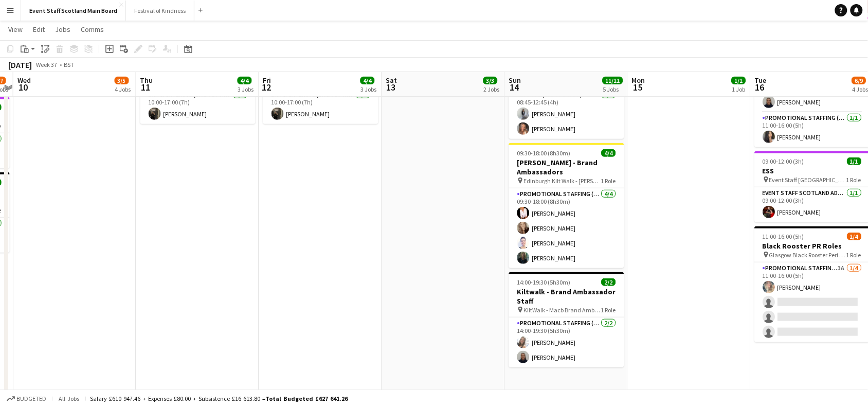 Image resolution: width=868 pixels, height=407 pixels. What do you see at coordinates (39, 30) in the screenshot?
I see `a: Edit` at bounding box center [39, 30].